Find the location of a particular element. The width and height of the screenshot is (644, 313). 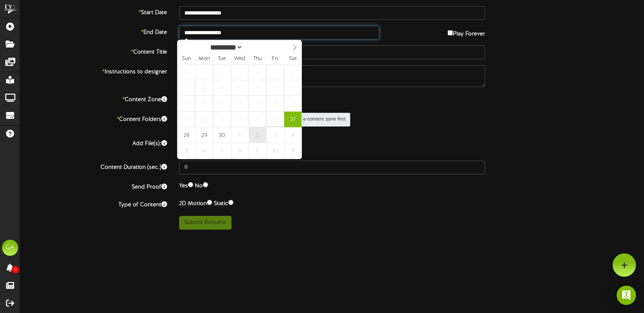

span: September 8, 2025 is located at coordinates (204, 88).